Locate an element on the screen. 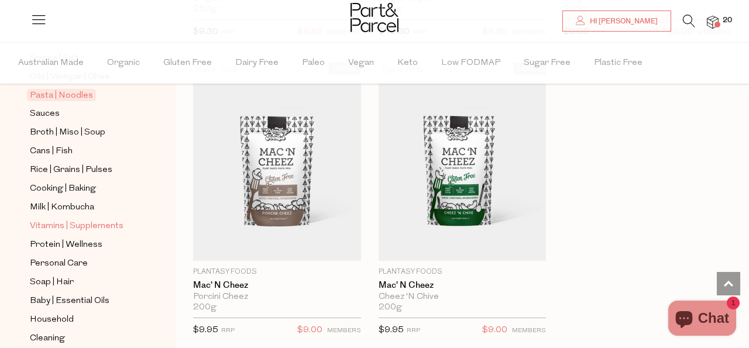  a: 20 is located at coordinates (713, 22).